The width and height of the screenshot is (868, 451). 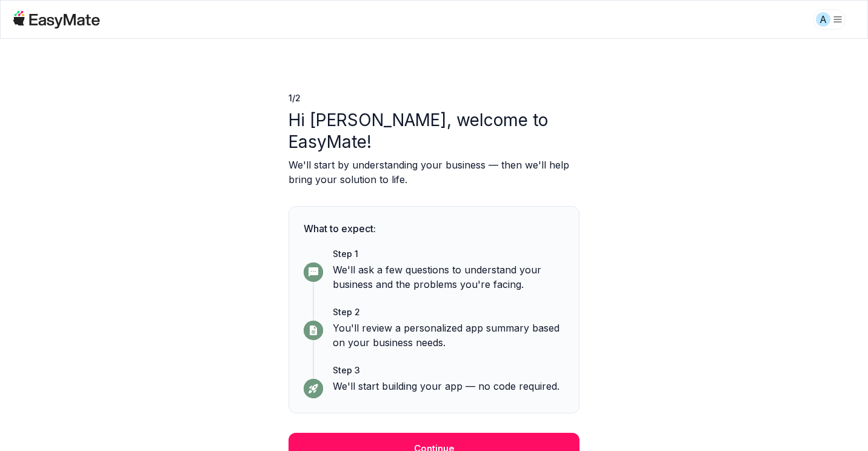 I want to click on p: You'll review a personalized app summary based on your business needs., so click(x=449, y=335).